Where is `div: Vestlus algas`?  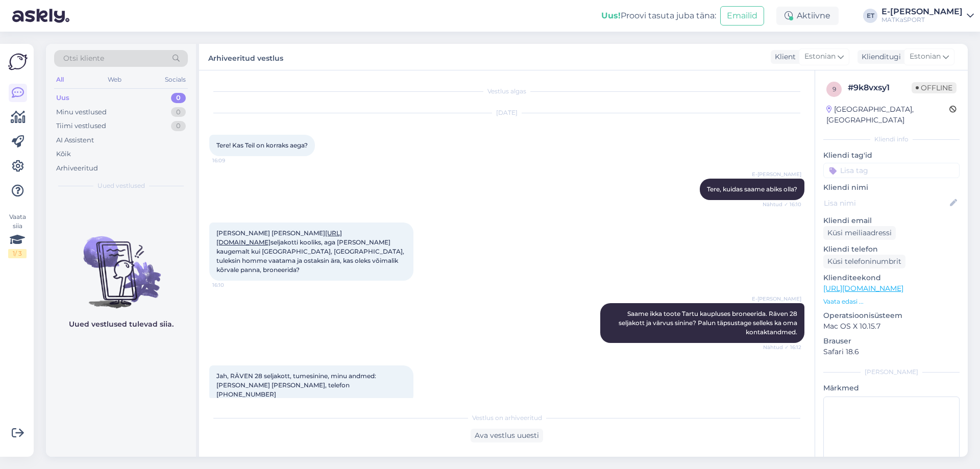 div: Vestlus algas is located at coordinates (507, 91).